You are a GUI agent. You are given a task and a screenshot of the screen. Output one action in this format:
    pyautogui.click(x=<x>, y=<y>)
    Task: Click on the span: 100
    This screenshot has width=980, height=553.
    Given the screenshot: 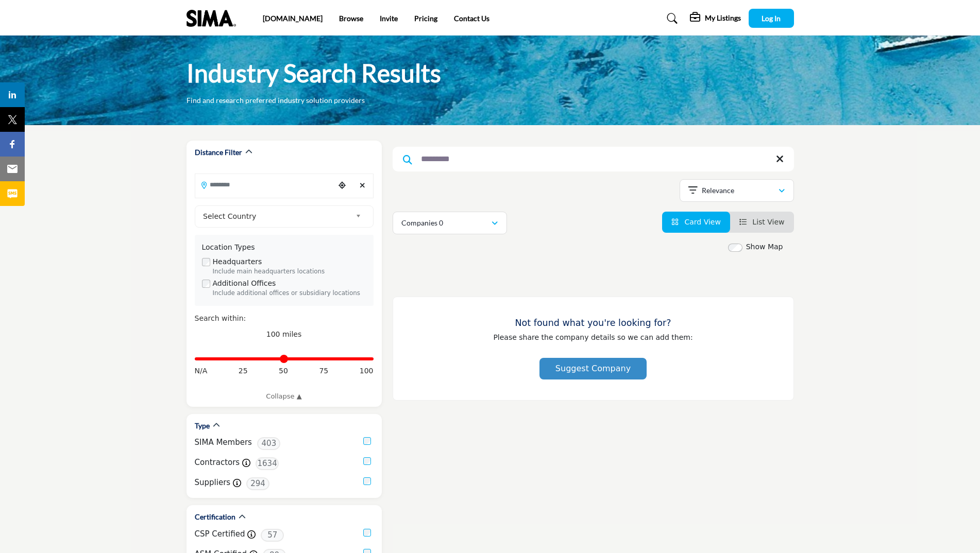 What is the action you would take?
    pyautogui.click(x=366, y=371)
    